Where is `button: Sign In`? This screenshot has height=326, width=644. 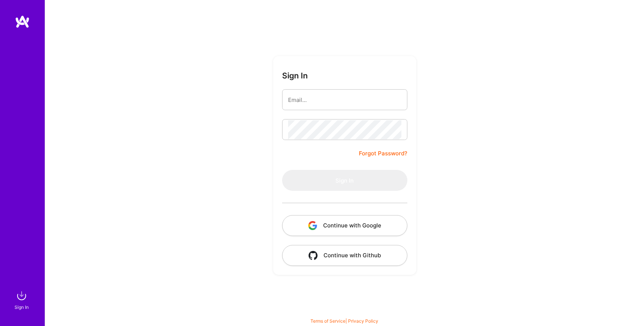
button: Sign In is located at coordinates (345, 180).